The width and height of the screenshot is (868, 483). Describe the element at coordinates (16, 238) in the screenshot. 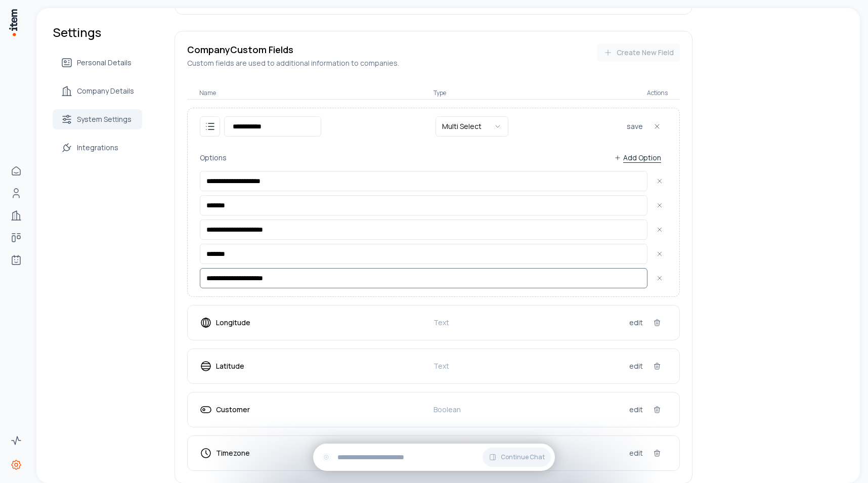

I see `a: Deals` at that location.